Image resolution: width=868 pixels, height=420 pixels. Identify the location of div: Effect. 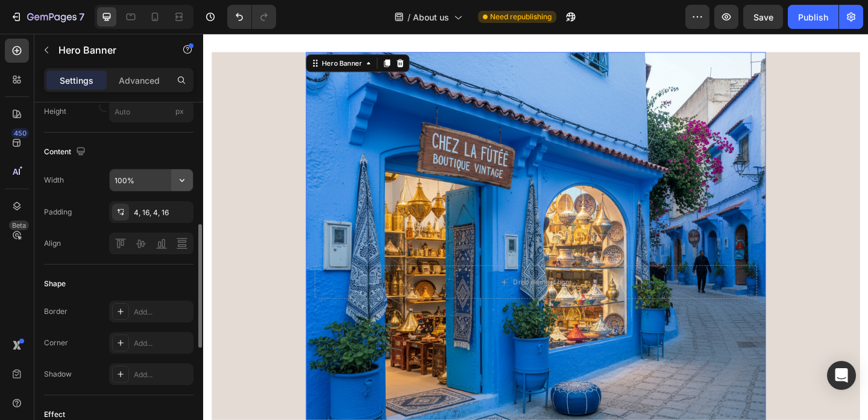
(55, 415).